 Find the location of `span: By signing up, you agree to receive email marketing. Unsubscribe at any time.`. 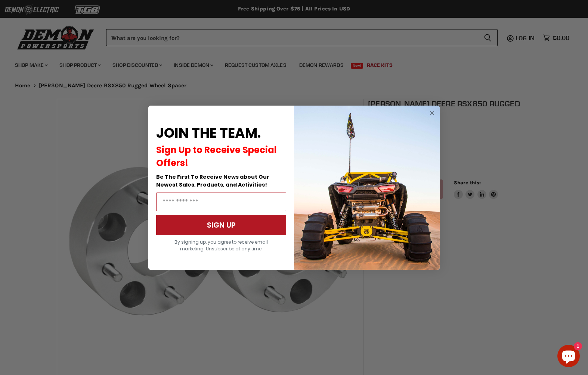

span: By signing up, you agree to receive email marketing. Unsubscribe at any time. is located at coordinates (221, 245).